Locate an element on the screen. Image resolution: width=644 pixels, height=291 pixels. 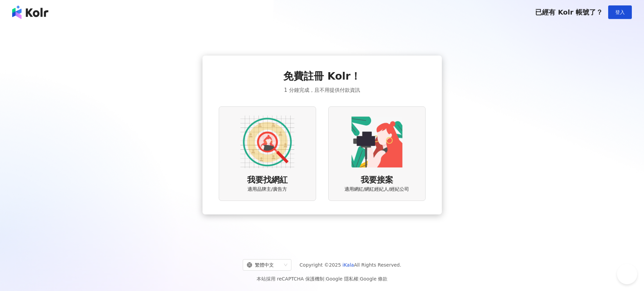
span: 我要找網紅 is located at coordinates (268, 180).